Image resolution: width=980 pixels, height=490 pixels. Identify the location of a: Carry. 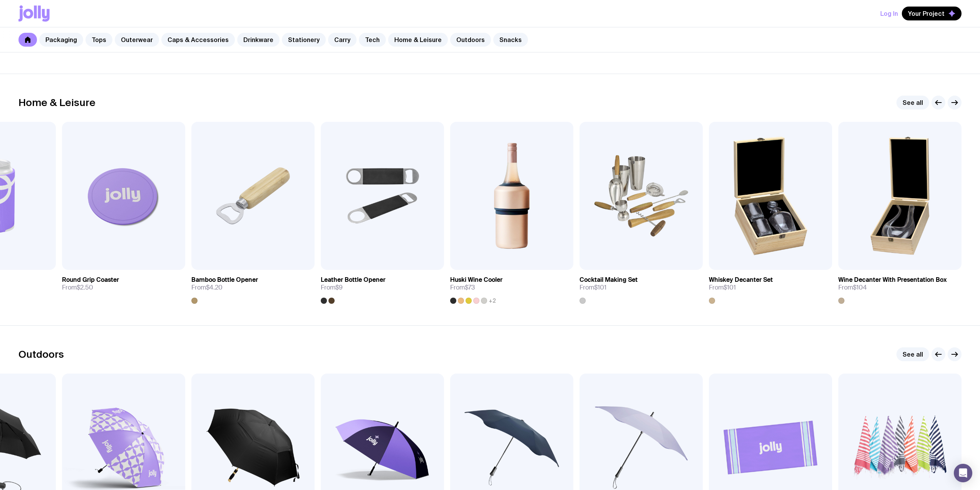
(342, 40).